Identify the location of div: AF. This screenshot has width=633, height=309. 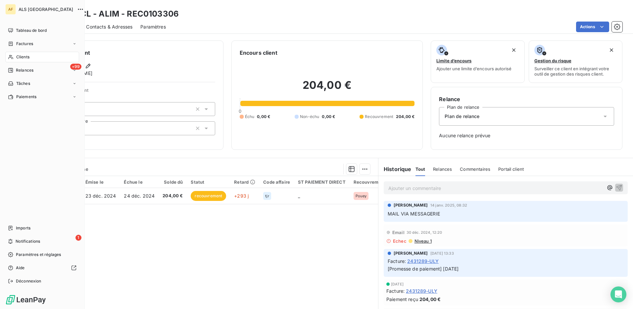
(11, 9).